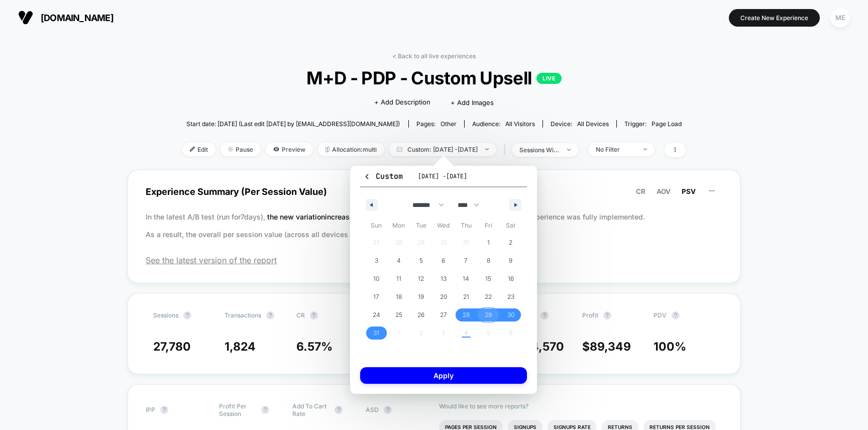 The width and height of the screenshot is (868, 430). Describe the element at coordinates (503, 123) in the screenshot. I see `div: Audience:` at that location.